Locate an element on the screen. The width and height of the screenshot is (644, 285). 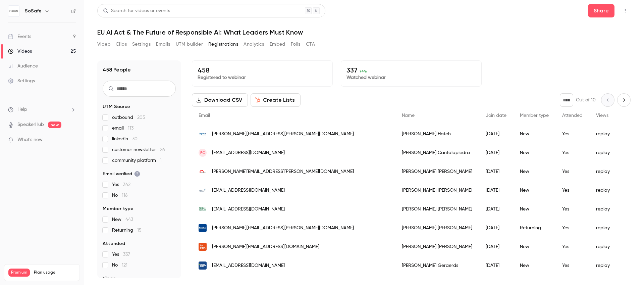
span: Email is located at coordinates (204, 115).